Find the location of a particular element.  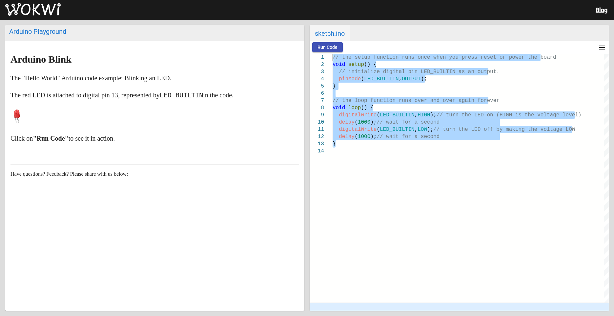

textarea: Editor content;Press Alt+F1 for Accessibility Options. is located at coordinates (333, 54).